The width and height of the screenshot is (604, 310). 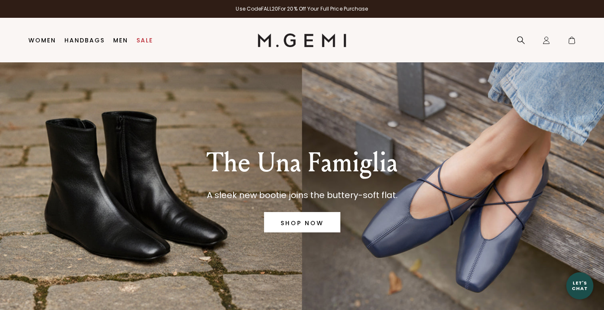 I want to click on a: Handbags, so click(x=84, y=40).